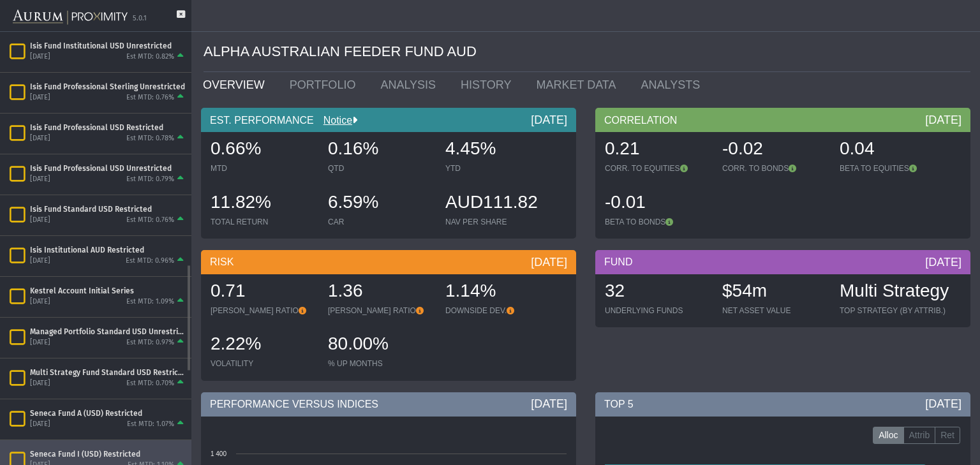 Image resolution: width=980 pixels, height=465 pixels. What do you see at coordinates (150, 343) in the screenshot?
I see `div: Est MTD: 0.97%` at bounding box center [150, 343].